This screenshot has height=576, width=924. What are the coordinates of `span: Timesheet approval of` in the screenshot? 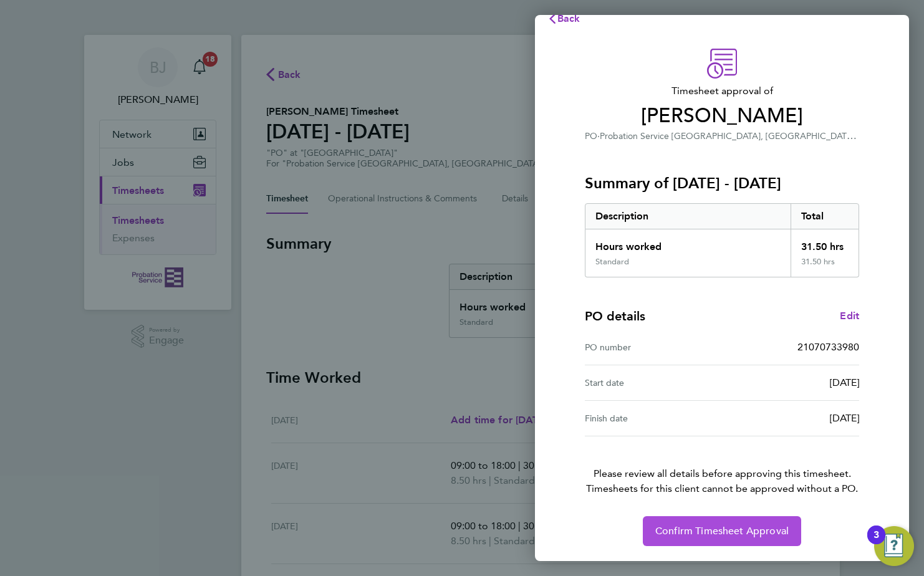 It's located at (722, 91).